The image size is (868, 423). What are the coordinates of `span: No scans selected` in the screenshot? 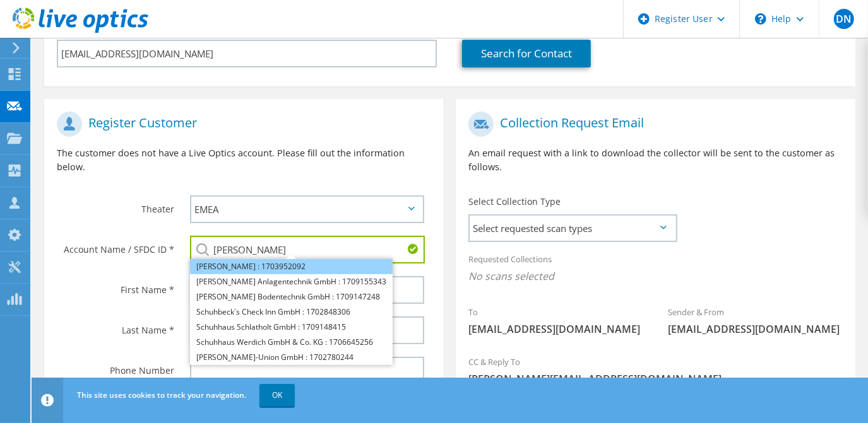 It's located at (655, 277).